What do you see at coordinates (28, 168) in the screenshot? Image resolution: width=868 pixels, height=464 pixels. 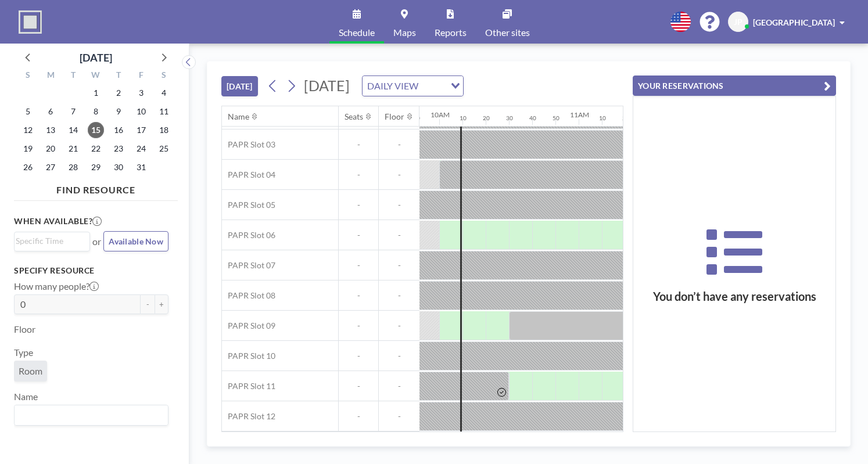 I see `span: Sunday, October 26, 2025` at bounding box center [28, 168].